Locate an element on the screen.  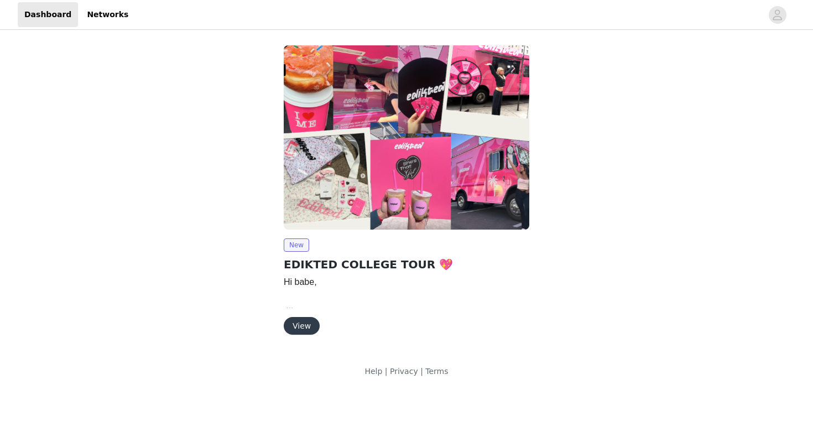
a: Terms is located at coordinates (436, 371).